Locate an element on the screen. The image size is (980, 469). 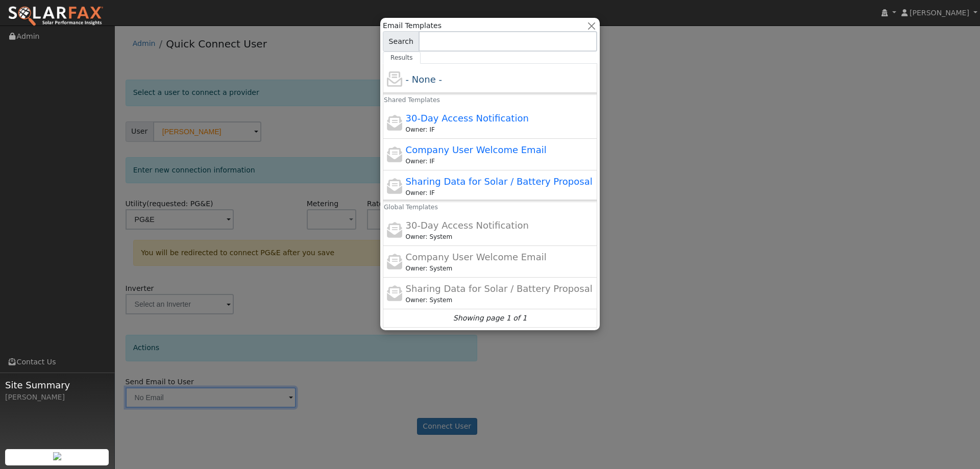
span: Email Templates is located at coordinates (412, 26).